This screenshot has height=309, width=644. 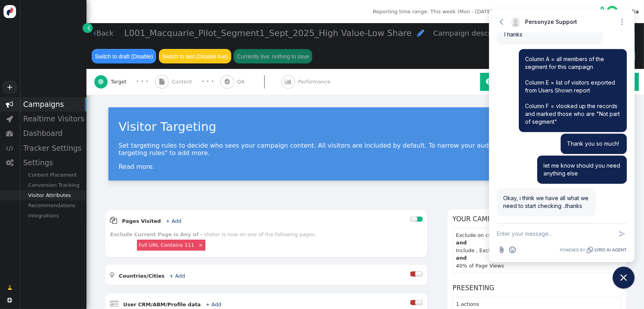 What do you see at coordinates (537, 288) in the screenshot?
I see `h6: Presenting` at bounding box center [537, 288].